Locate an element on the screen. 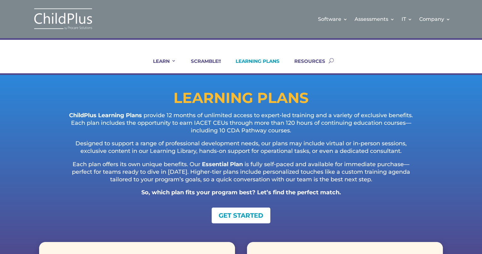 This screenshot has width=482, height=254. a: IT is located at coordinates (407, 19).